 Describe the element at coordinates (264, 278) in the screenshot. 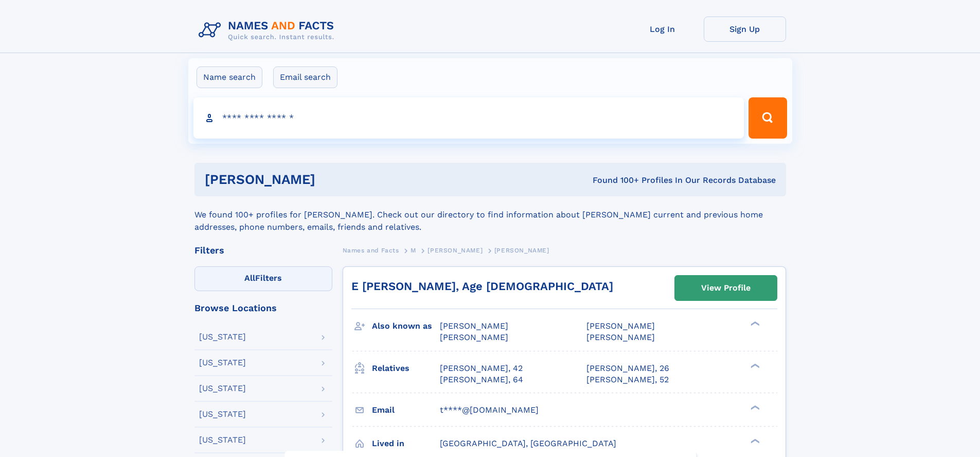

I see `label: Filters` at that location.